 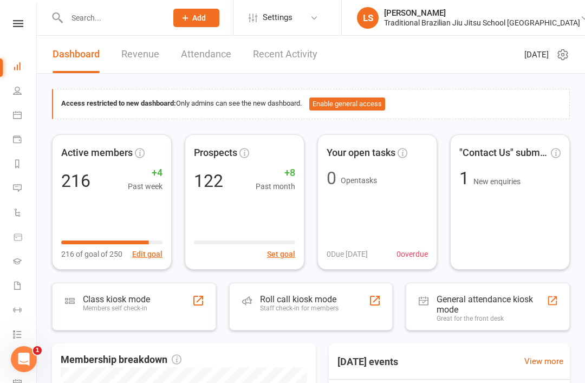 What do you see at coordinates (92, 254) in the screenshot?
I see `span: 216 of goal of 250` at bounding box center [92, 254].